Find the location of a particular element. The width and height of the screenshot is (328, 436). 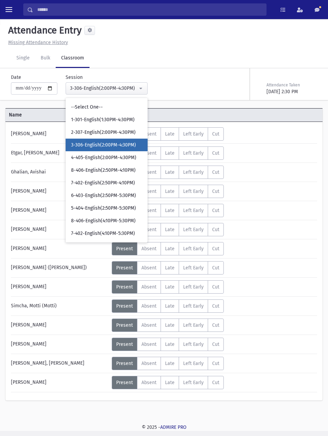

span: 8-406-English(2:50PM-4:10PM) is located at coordinates (103, 170).